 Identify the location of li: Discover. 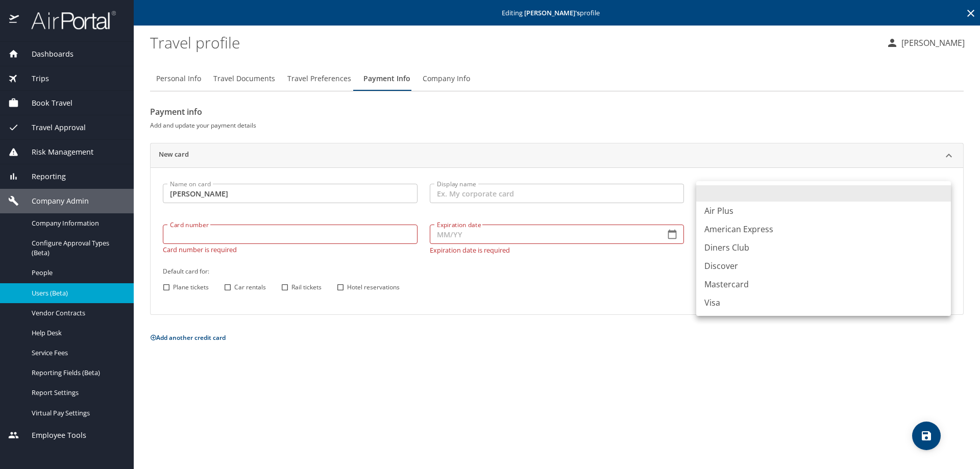
(823, 266).